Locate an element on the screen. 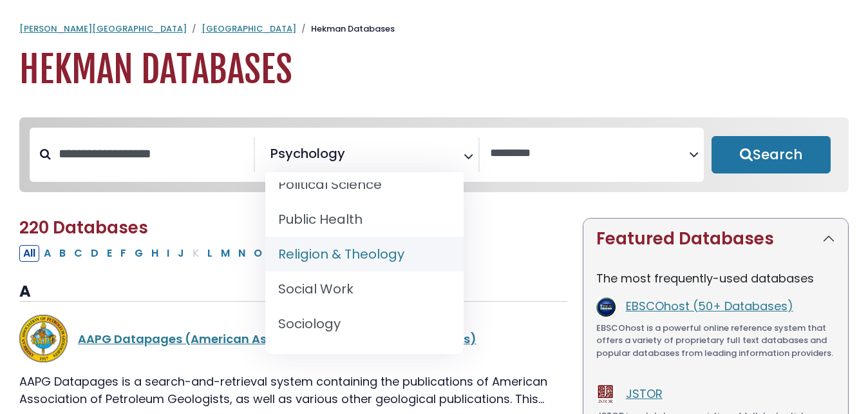 The width and height of the screenshot is (868, 414). button: Filter Results L is located at coordinates (210, 253).